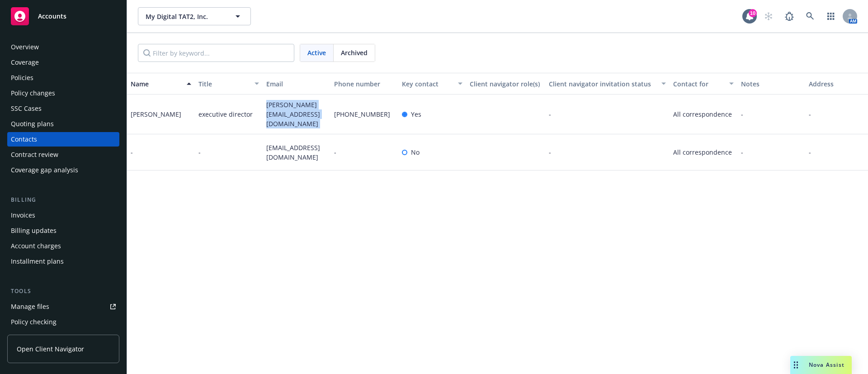 This screenshot has width=868, height=374. I want to click on button: Email, so click(297, 83).